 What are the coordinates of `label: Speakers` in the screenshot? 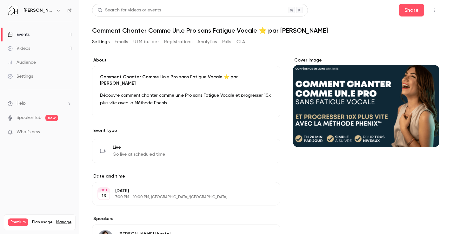 It's located at (186, 219).